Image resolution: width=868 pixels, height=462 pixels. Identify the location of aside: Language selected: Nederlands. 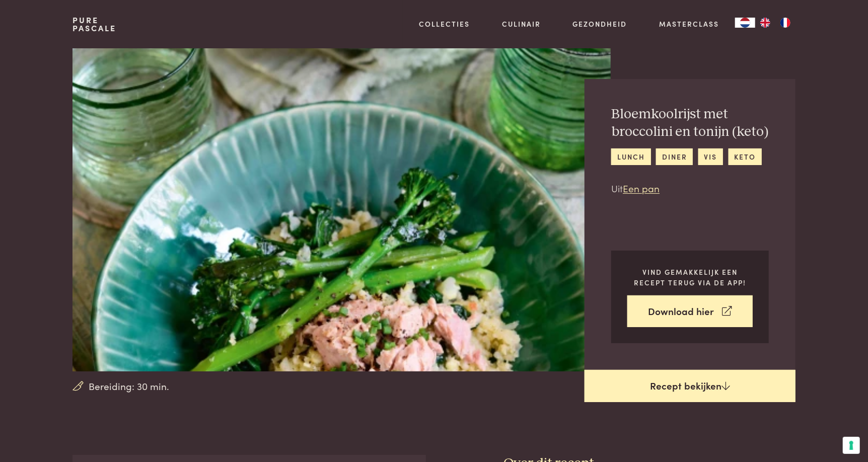
(765, 22).